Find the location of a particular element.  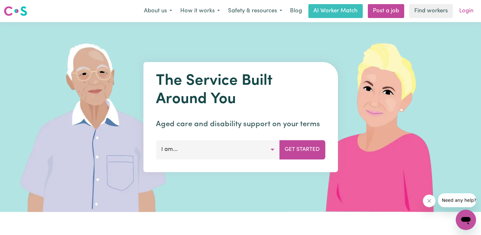

button: Safety & resources is located at coordinates (255, 11).